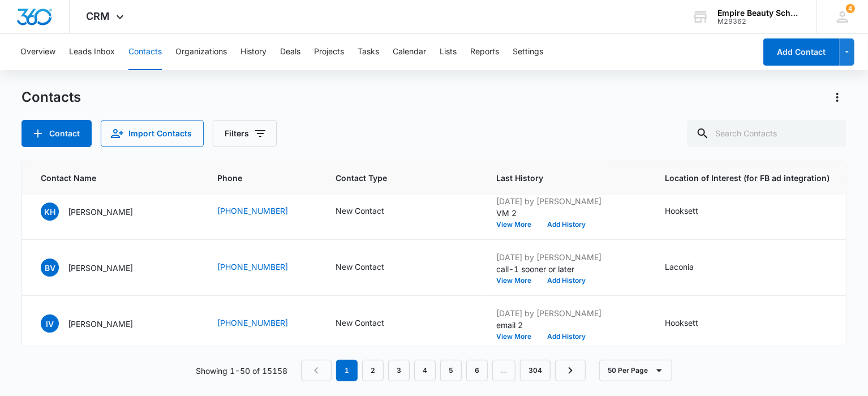 The width and height of the screenshot is (868, 396). What do you see at coordinates (51, 98) in the screenshot?
I see `h1: Contacts` at bounding box center [51, 98].